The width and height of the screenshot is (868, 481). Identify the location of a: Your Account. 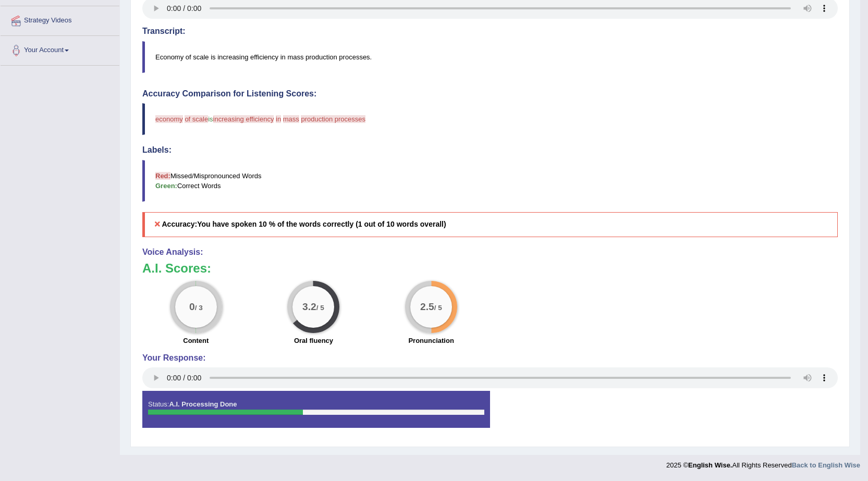
(60, 49).